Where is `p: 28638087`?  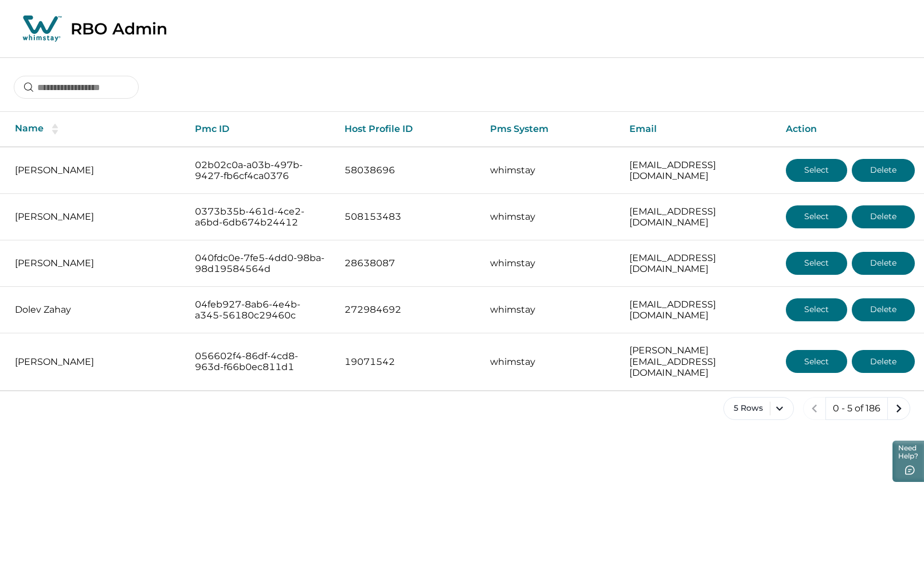
p: 28638087 is located at coordinates (408, 264).